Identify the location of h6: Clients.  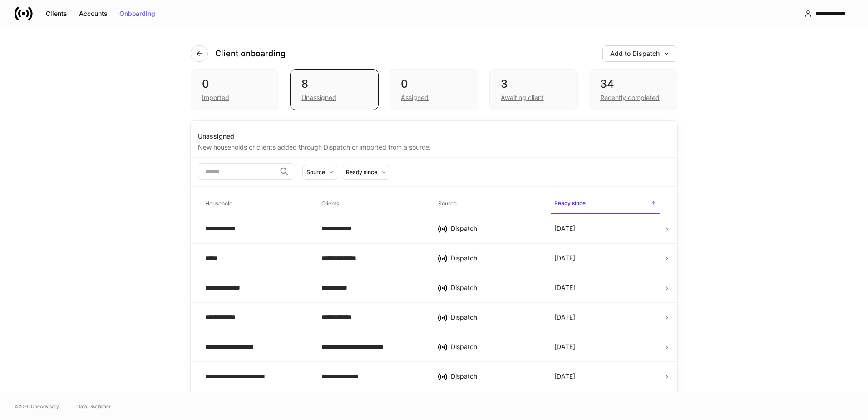
(330, 203).